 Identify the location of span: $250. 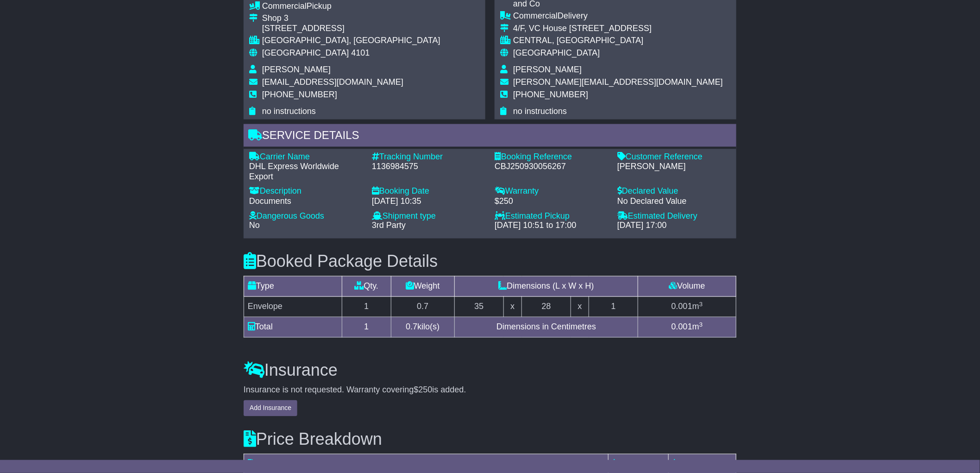
(424, 390).